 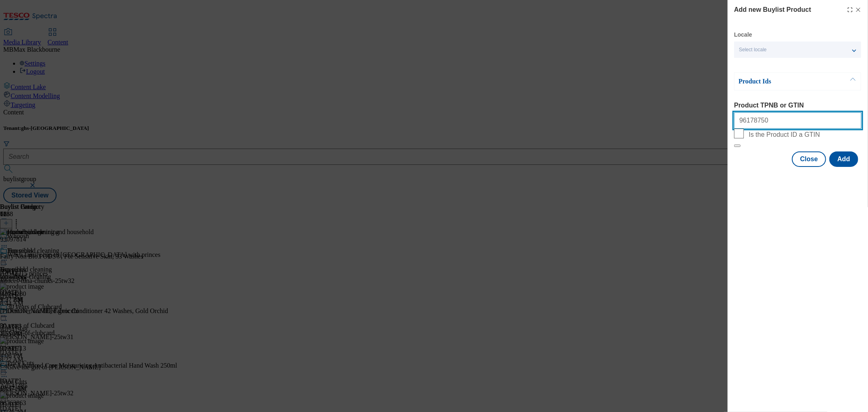 What do you see at coordinates (797, 121) in the screenshot?
I see `input: Enter 1 or 20 space separated Product TPNB or GTIN` at bounding box center [797, 121].